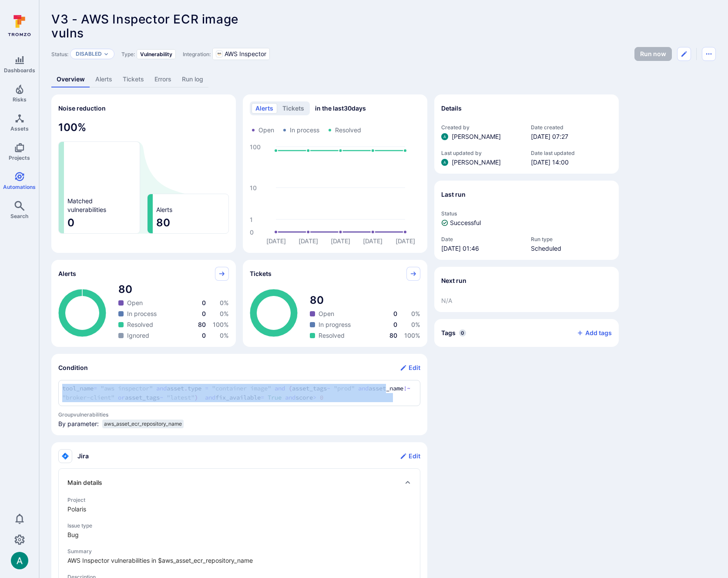 This screenshot has height=578, width=728. Describe the element at coordinates (19, 216) in the screenshot. I see `span: Search` at that location.